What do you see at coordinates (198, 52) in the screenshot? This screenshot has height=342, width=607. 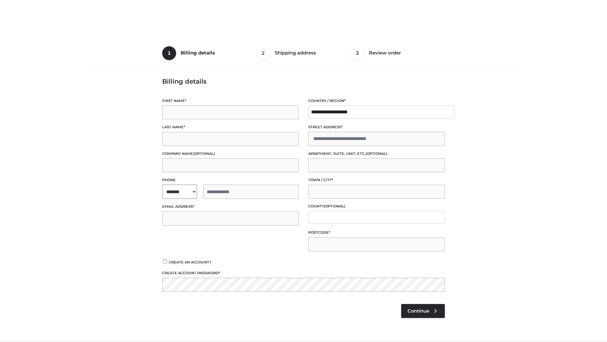 I see `span: Billing details` at bounding box center [198, 52].